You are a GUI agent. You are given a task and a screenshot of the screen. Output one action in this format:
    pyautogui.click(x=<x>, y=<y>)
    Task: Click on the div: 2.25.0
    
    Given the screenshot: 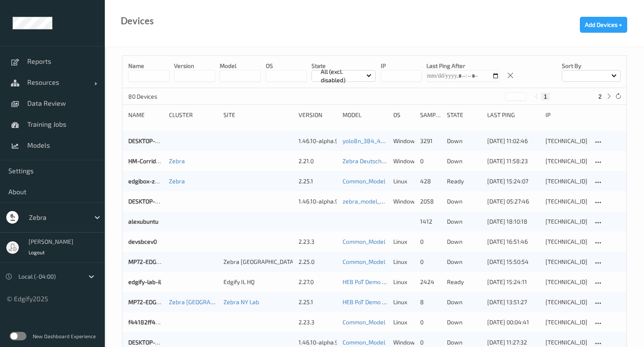 What is the action you would take?
    pyautogui.click(x=317, y=262)
    